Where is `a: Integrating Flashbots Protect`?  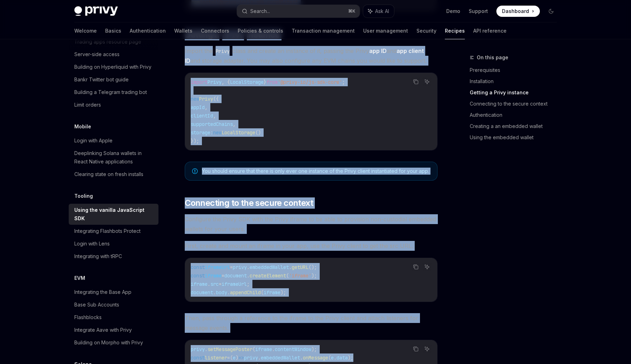 a: Integrating Flashbots Protect is located at coordinates (114, 231).